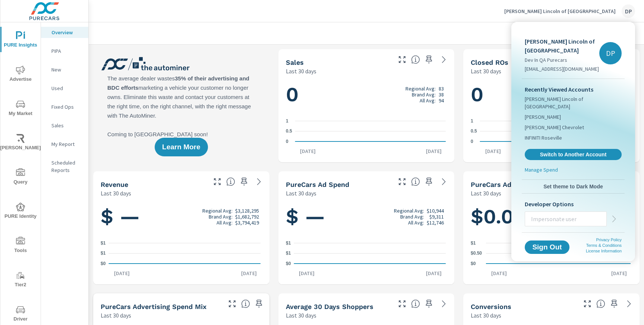 Image resolution: width=644 pixels, height=325 pixels. I want to click on input: Impersonate user, so click(566, 219).